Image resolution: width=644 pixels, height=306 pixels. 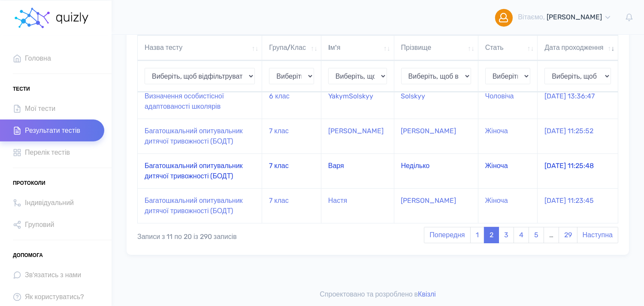 What do you see at coordinates (568, 235) in the screenshot?
I see `a: 29` at bounding box center [568, 235].